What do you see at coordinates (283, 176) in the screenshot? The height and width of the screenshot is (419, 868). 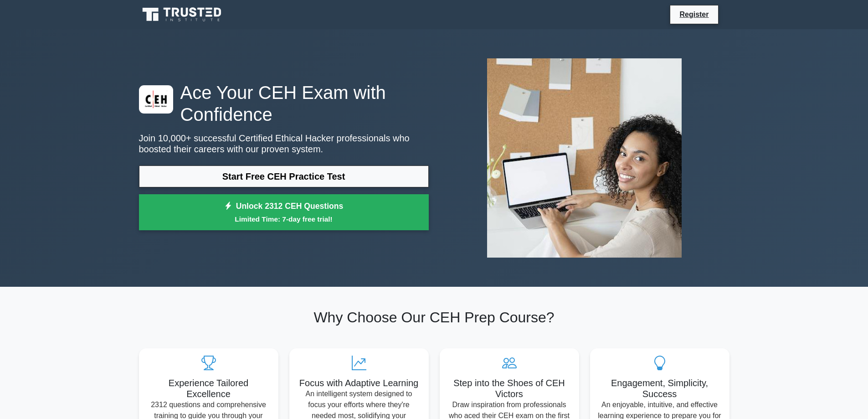 I see `a: Start Free CEH Practice Test` at bounding box center [283, 176].